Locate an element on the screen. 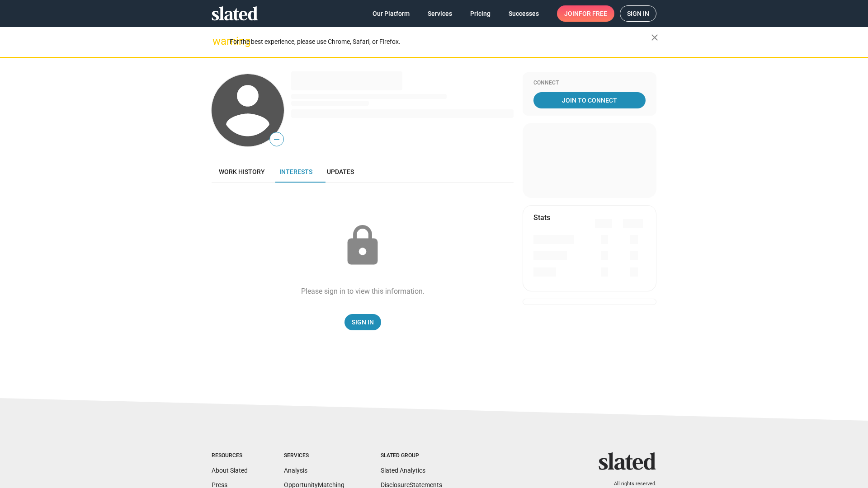 This screenshot has height=488, width=868. div: Slated Group is located at coordinates (411, 456).